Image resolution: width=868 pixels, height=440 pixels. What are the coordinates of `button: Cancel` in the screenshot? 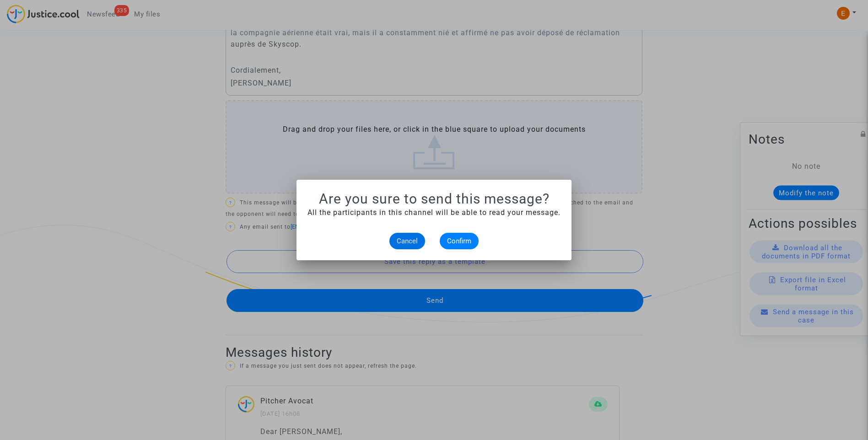 It's located at (407, 241).